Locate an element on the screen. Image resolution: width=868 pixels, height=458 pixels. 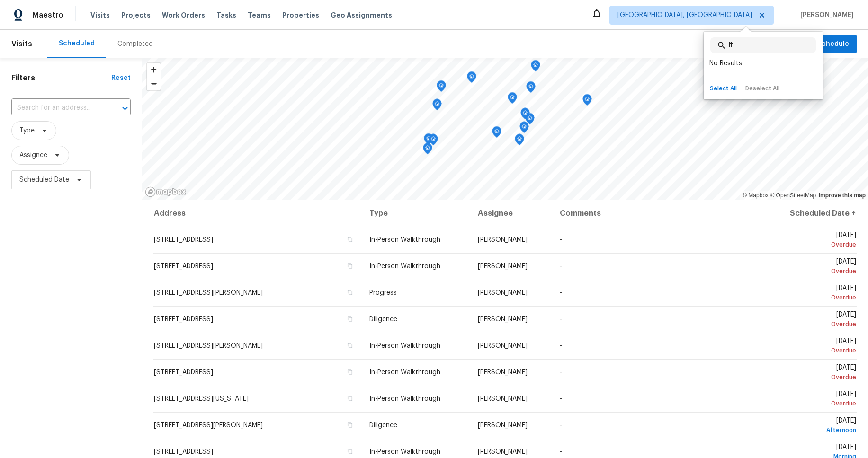
input: Search for an address... is located at coordinates (58, 108).